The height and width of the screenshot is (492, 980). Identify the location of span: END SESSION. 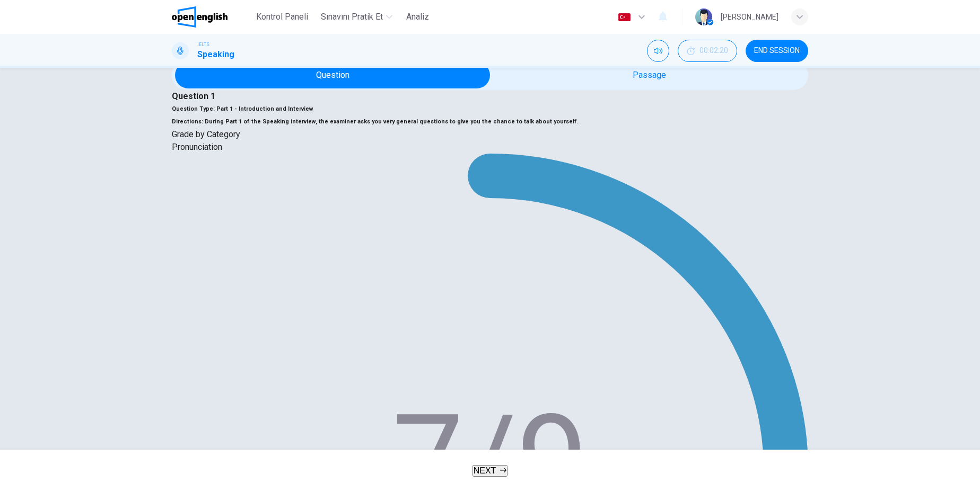
(777, 51).